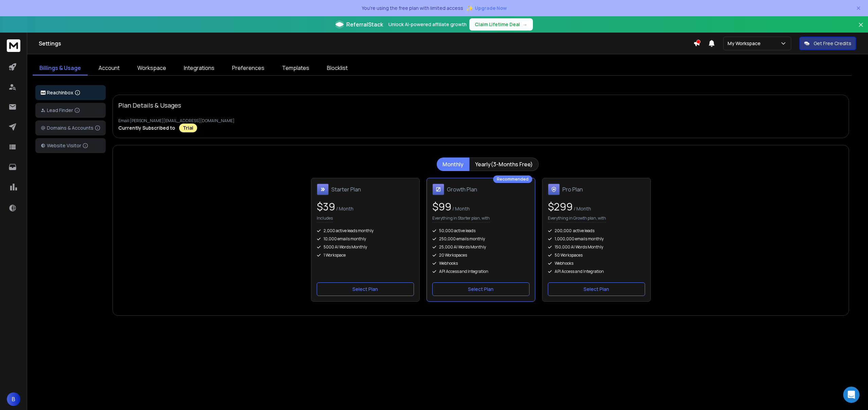 Image resolution: width=868 pixels, height=410 pixels. Describe the element at coordinates (453, 164) in the screenshot. I see `button: Monthly` at that location.